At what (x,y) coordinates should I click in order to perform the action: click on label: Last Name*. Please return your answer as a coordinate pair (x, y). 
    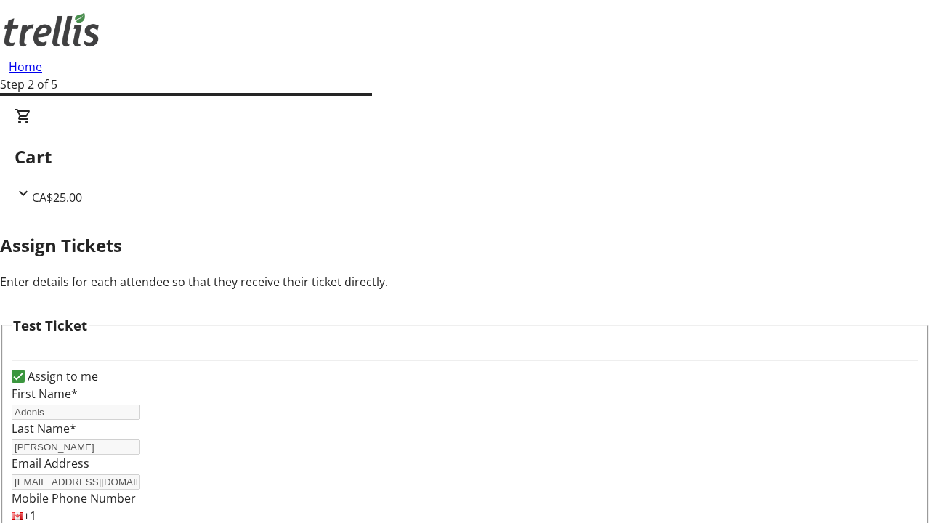
    Looking at the image, I should click on (44, 429).